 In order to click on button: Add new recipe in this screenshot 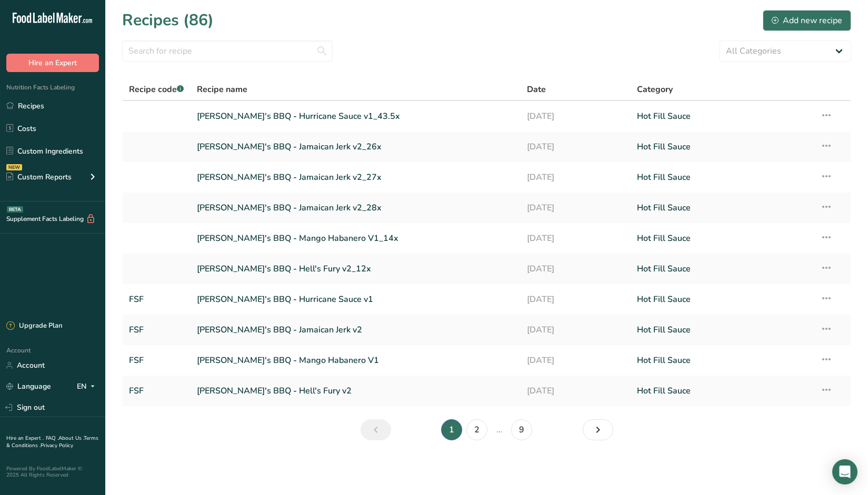, I will do `click(807, 20)`.